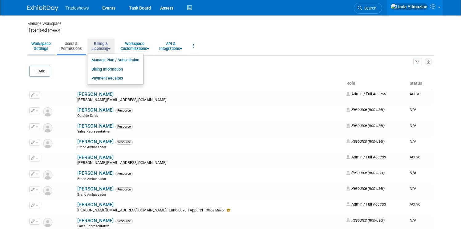 This screenshot has height=229, width=461. I want to click on img: Linda Yilmazian, so click(409, 7).